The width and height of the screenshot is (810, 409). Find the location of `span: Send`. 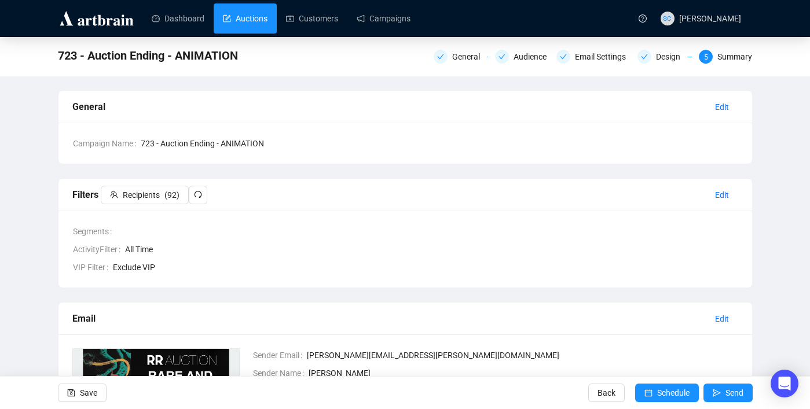

span: Send is located at coordinates (734, 393).